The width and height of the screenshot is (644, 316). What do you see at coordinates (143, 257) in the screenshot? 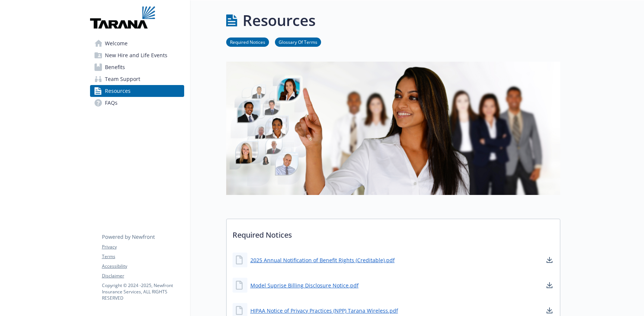
I see `a: Terms` at bounding box center [143, 257].